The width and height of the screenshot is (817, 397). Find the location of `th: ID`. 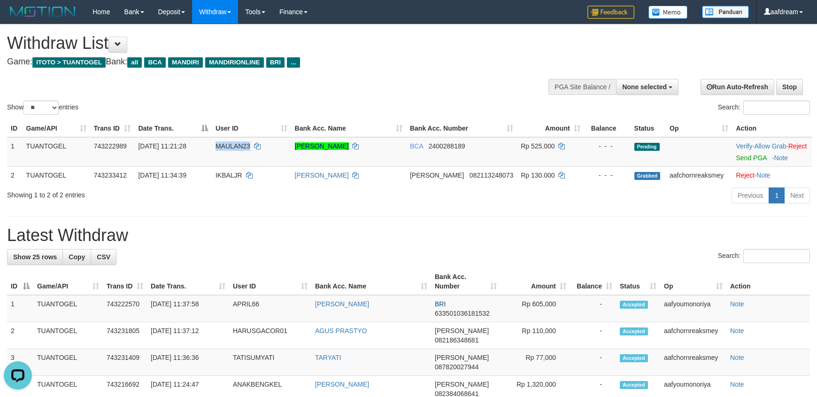

th: ID is located at coordinates (15, 128).